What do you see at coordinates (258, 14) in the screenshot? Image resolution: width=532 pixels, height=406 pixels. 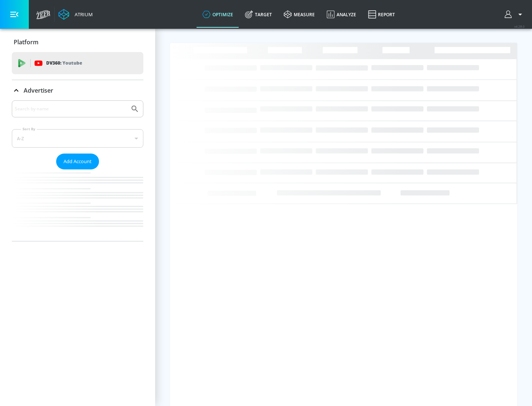 I see `a: Target` at bounding box center [258, 14].